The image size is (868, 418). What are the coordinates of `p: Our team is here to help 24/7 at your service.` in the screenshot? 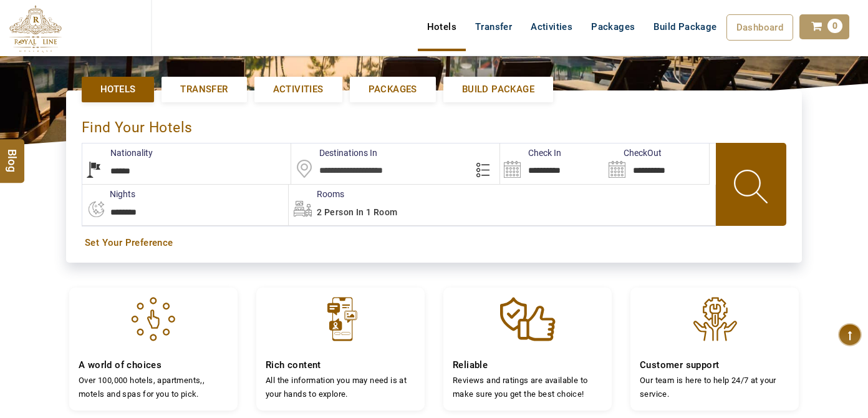 It's located at (715, 387).